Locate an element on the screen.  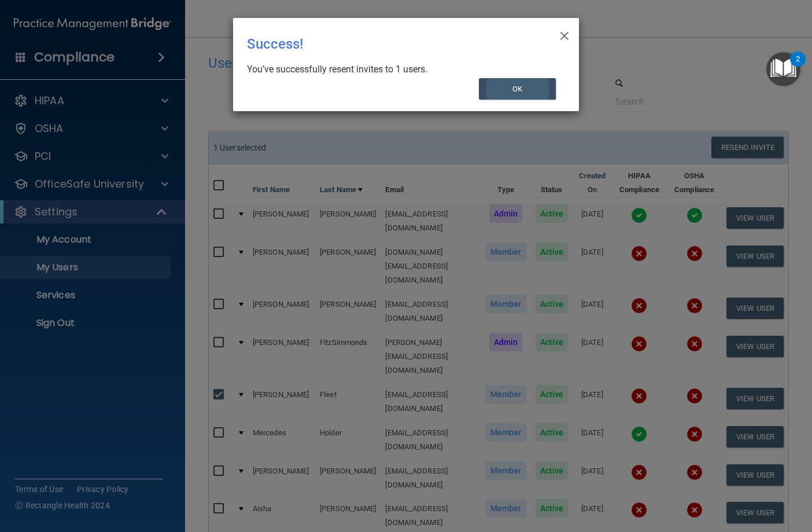
div: 2 is located at coordinates (797, 66).